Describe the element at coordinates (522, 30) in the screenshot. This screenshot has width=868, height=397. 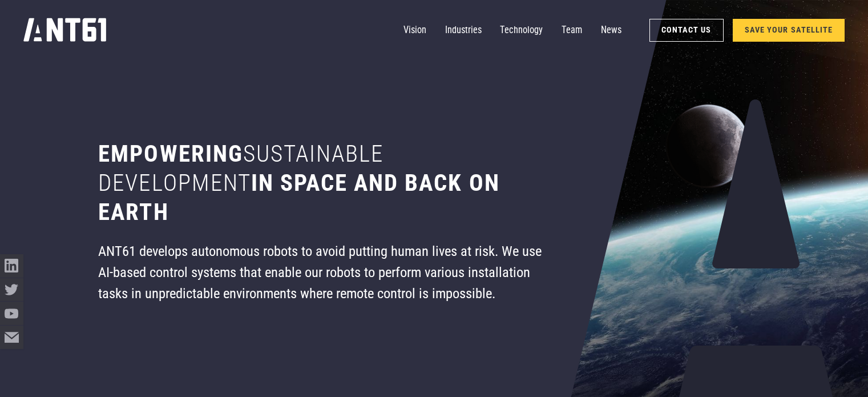
I see `a: Technology` at that location.